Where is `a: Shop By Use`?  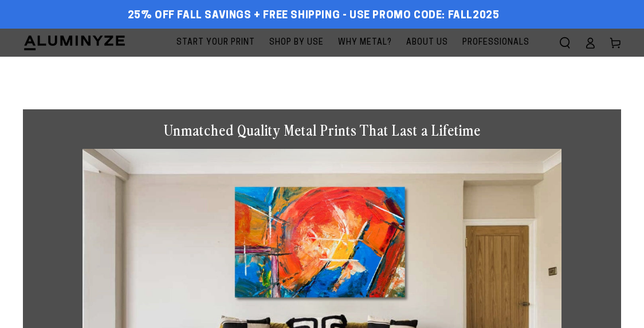 a: Shop By Use is located at coordinates (296, 42).